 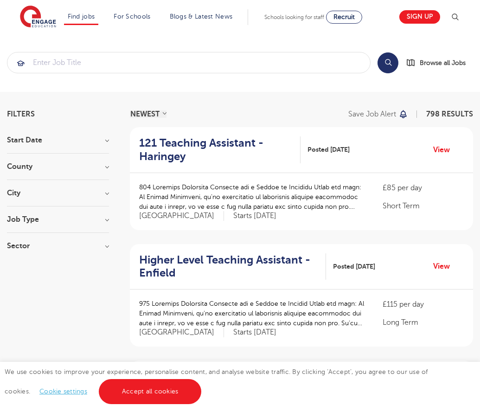 I want to click on h3: County, so click(x=58, y=166).